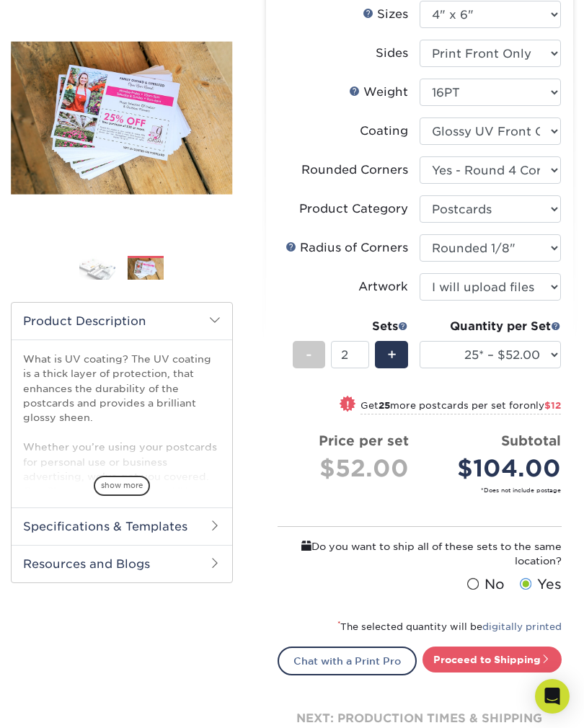  I want to click on strong: 25, so click(385, 405).